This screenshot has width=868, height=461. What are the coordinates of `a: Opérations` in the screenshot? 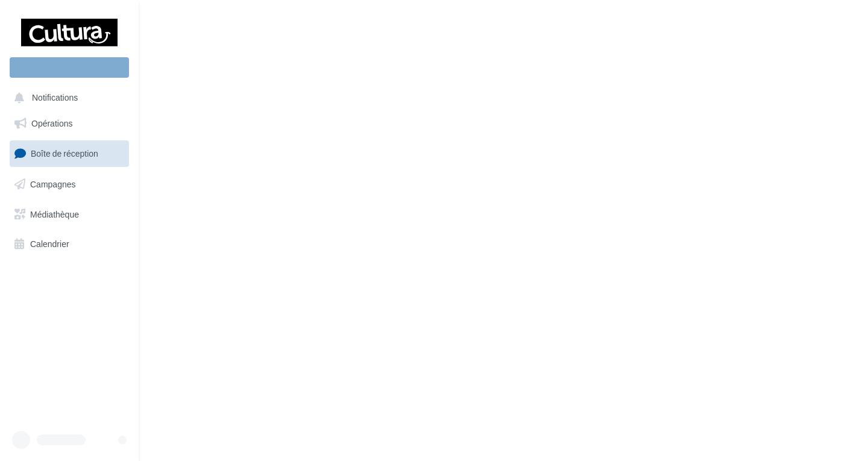 It's located at (70, 124).